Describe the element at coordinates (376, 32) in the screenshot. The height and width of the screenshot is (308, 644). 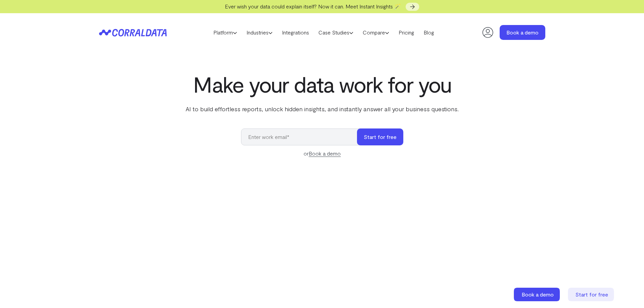
I see `a: Compare` at that location.